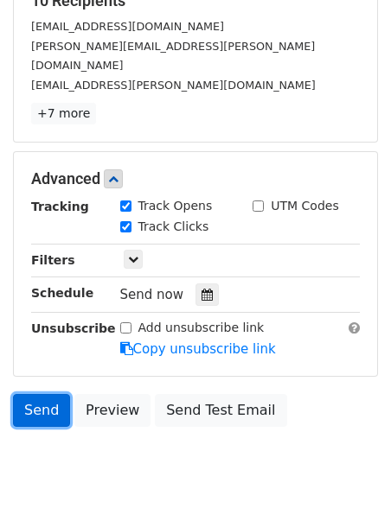  Describe the element at coordinates (304, 206) in the screenshot. I see `label: UTM Codes` at that location.